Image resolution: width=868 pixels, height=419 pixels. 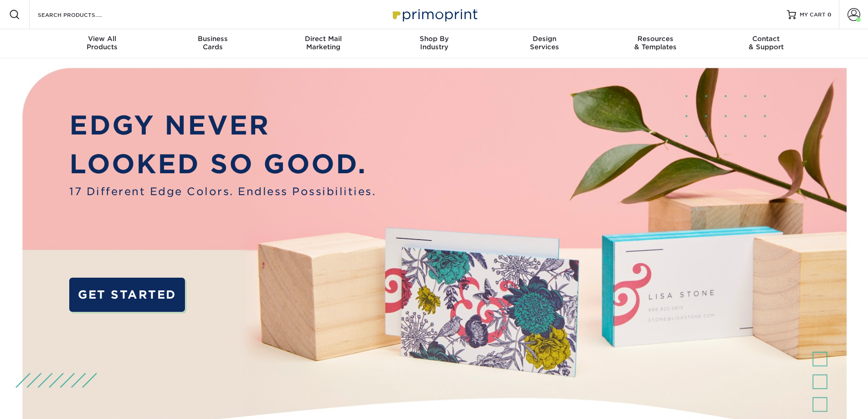 What do you see at coordinates (323, 44) in the screenshot?
I see `a: Direct MailMarketing` at bounding box center [323, 44].